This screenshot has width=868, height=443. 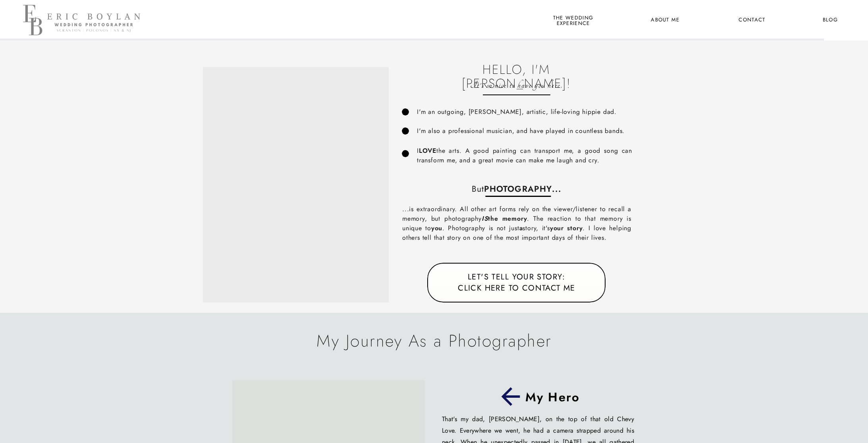 I want to click on b: your story, so click(x=566, y=227).